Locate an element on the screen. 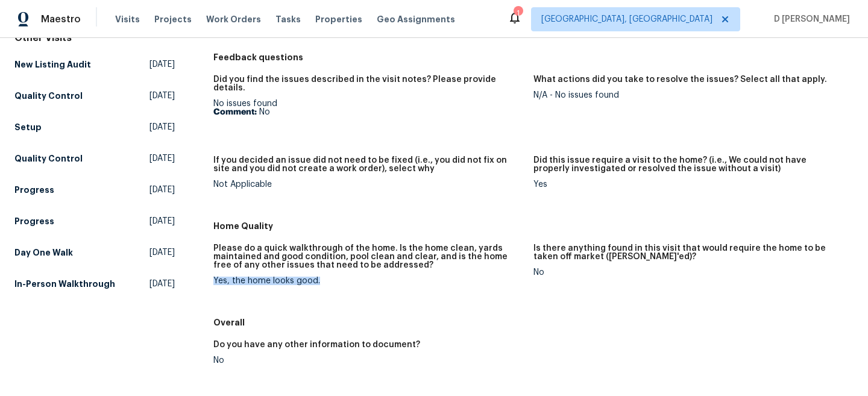 The image size is (868, 396). h5: Setup is located at coordinates (28, 127).